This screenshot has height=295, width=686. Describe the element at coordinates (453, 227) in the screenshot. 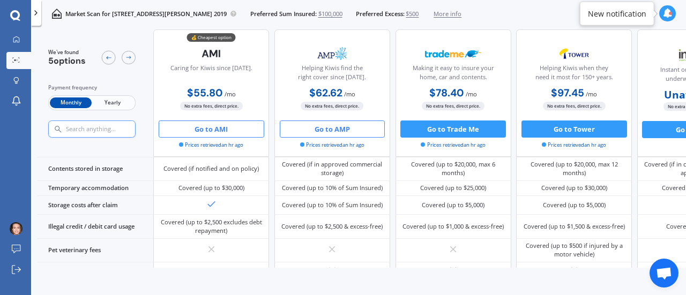

I see `div: Covered (up to $1,000 & excess-free)` at that location.